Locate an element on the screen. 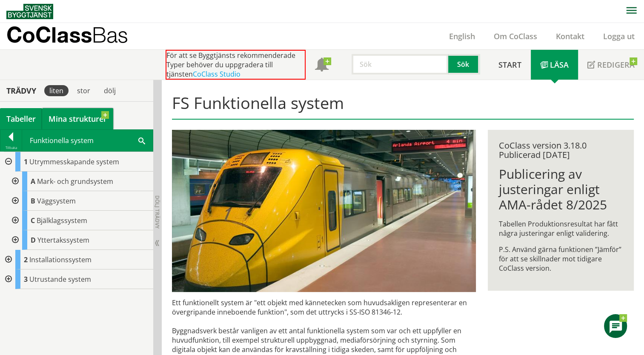  a: CoClassBas is located at coordinates (76, 36).